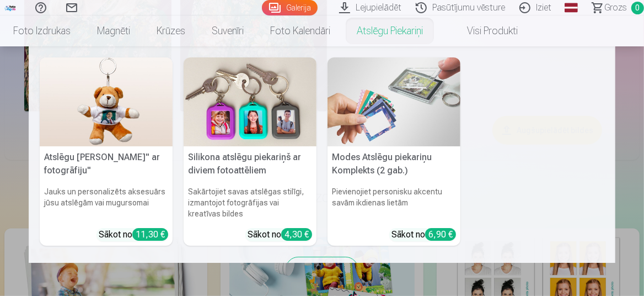 The width and height of the screenshot is (644, 296). I want to click on a: Visi produkti, so click(484, 30).